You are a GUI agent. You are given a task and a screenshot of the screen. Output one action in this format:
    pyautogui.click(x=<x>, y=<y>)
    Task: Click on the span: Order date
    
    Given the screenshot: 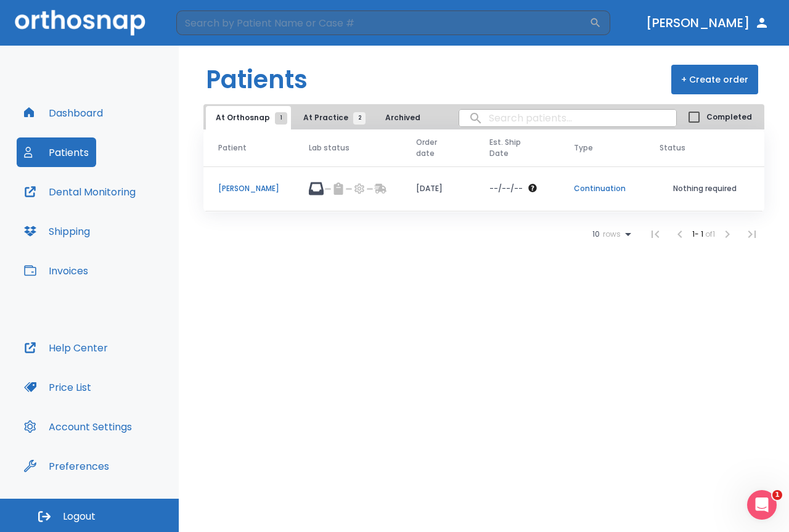 What is the action you would take?
    pyautogui.click(x=433, y=148)
    